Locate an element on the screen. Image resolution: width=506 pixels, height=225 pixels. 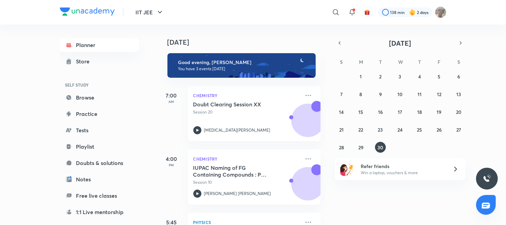
h5: Doubt Clearing Session XX is located at coordinates (236, 104).